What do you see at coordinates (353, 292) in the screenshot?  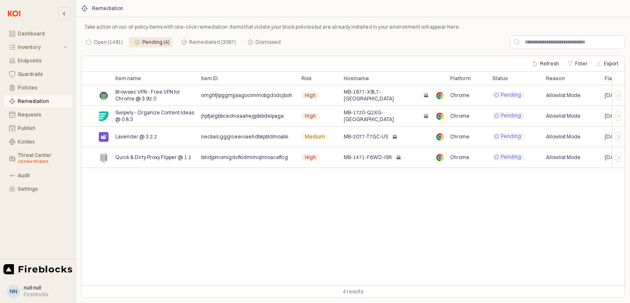 I see `div: Table toolbar` at bounding box center [353, 292].